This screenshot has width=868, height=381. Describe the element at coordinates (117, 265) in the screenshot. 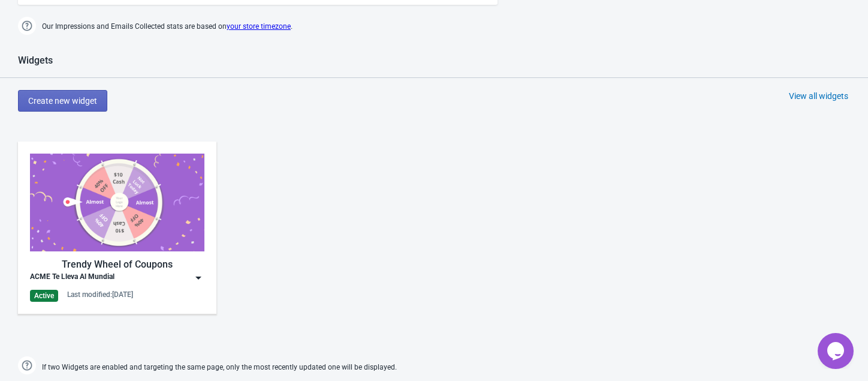

I see `div: Trendy Wheel of Coupons` at that location.